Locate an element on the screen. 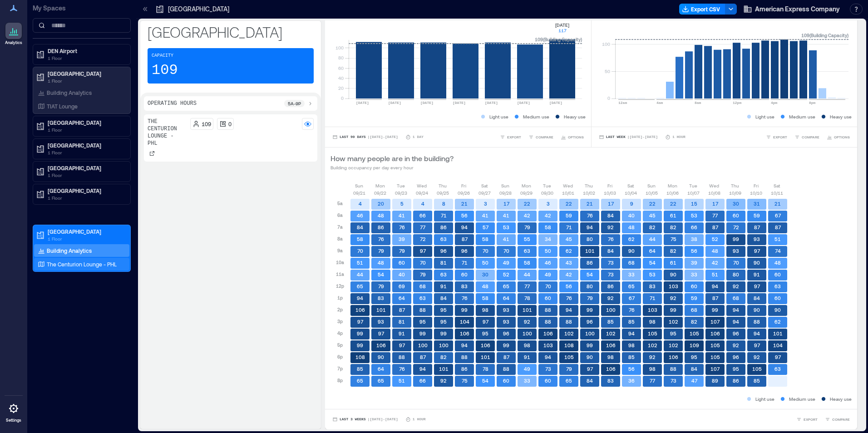 The height and width of the screenshot is (433, 868). text: 58 is located at coordinates (548, 227).